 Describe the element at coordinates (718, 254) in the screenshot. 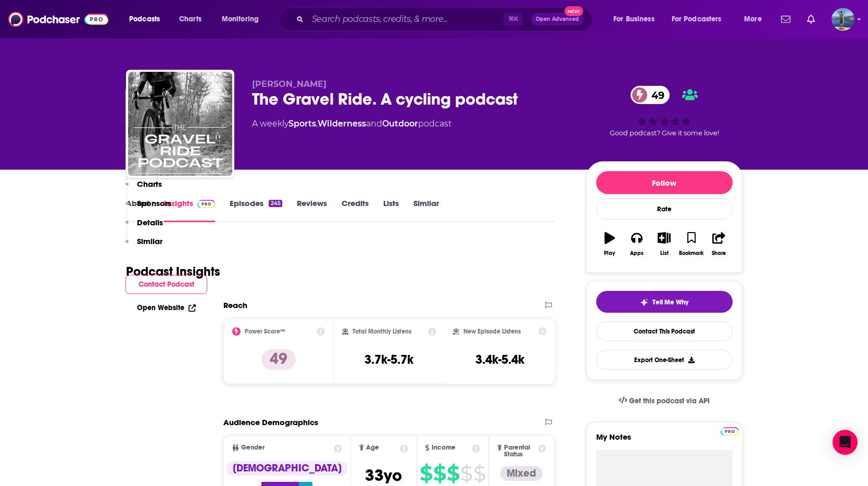

I see `div: Share` at that location.